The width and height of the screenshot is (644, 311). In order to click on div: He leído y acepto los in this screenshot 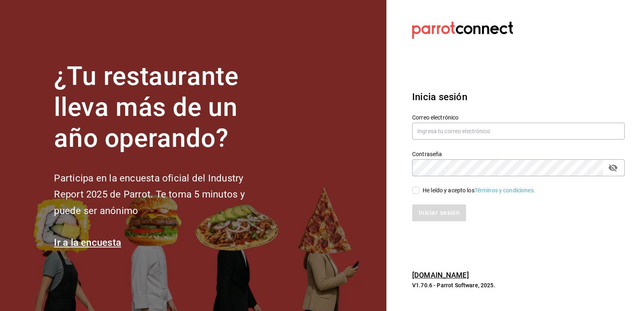, I will do `click(479, 190)`.